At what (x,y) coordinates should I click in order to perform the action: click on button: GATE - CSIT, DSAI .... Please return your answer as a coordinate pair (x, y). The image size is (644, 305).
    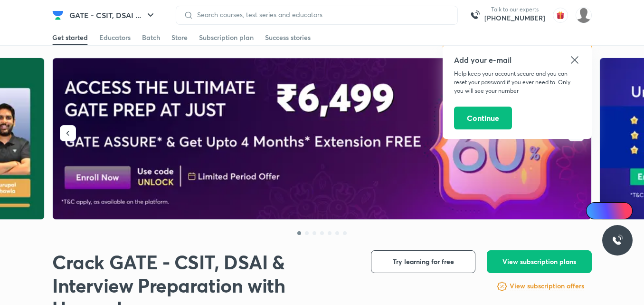
    Looking at the image, I should click on (112, 15).